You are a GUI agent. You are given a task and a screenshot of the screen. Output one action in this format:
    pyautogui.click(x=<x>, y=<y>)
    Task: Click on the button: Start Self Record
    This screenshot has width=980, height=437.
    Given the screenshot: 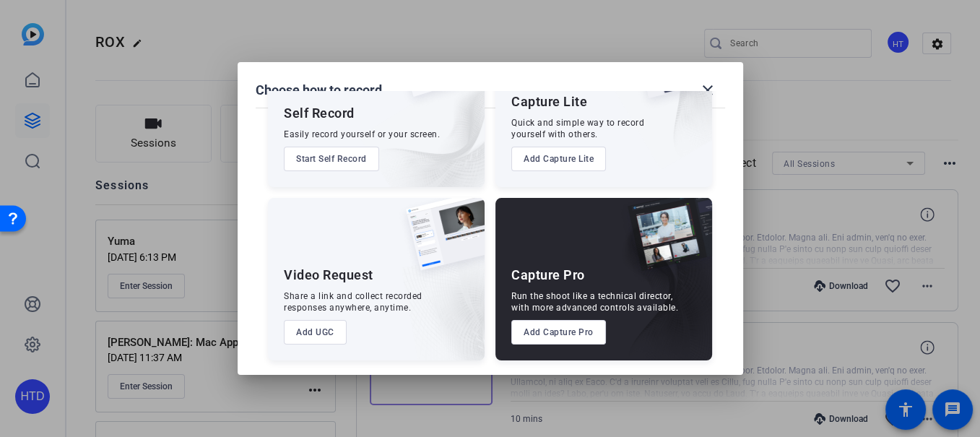 What is the action you would take?
    pyautogui.click(x=332, y=159)
    